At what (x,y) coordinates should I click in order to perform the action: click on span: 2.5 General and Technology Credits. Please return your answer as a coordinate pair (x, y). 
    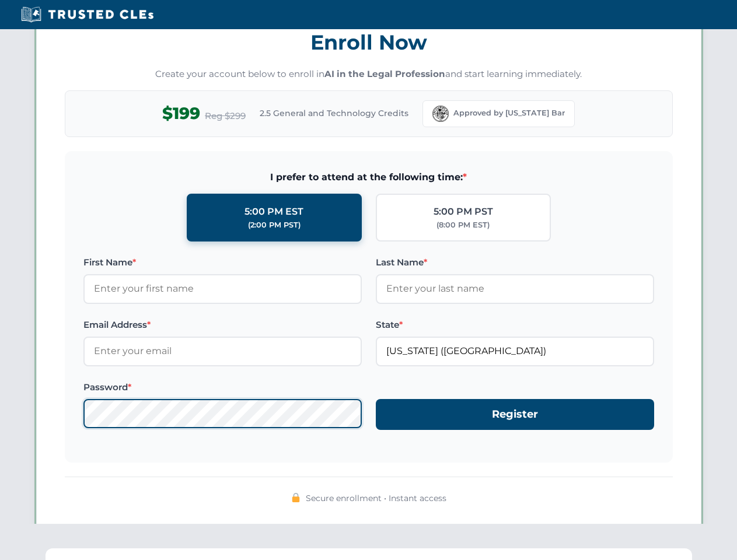
    Looking at the image, I should click on (334, 113).